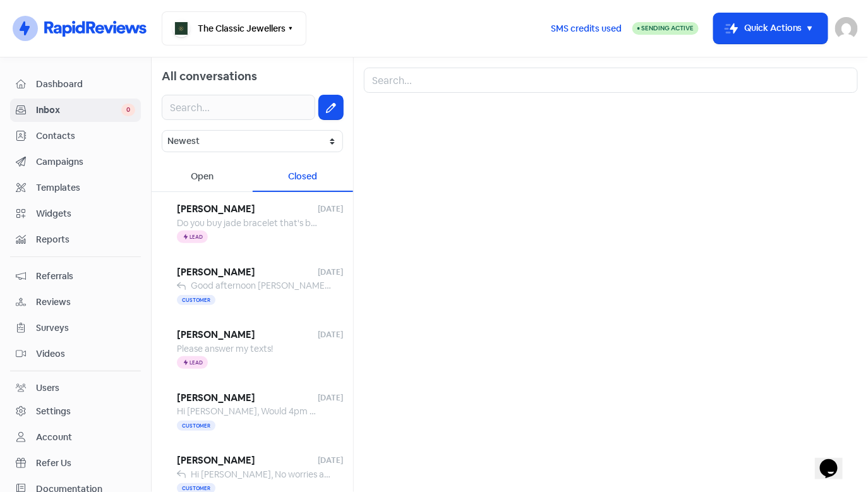 The height and width of the screenshot is (492, 868). Describe the element at coordinates (665, 29) in the screenshot. I see `a: Sending Active` at that location.